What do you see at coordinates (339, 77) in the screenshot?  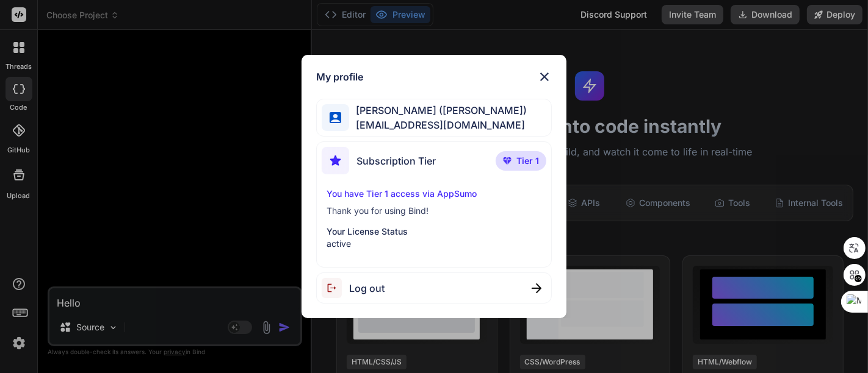 I see `h1: My profile` at bounding box center [339, 77].